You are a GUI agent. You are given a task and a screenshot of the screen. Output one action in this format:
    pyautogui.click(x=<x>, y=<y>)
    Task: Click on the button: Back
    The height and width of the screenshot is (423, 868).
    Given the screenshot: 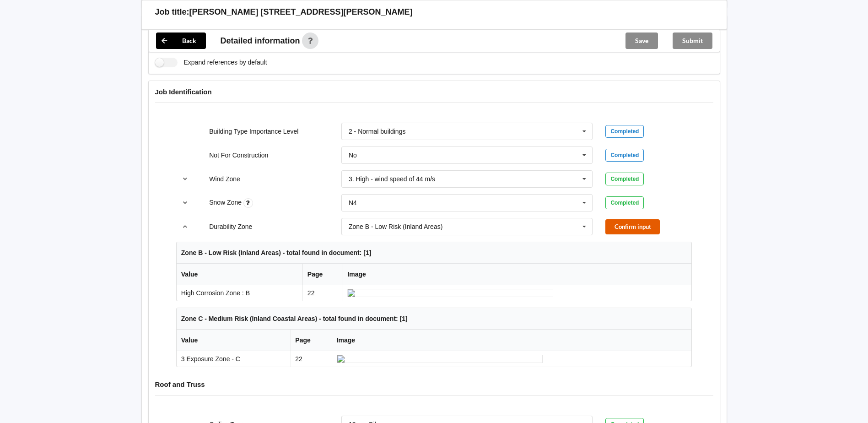 What is the action you would take?
    pyautogui.click(x=181, y=41)
    